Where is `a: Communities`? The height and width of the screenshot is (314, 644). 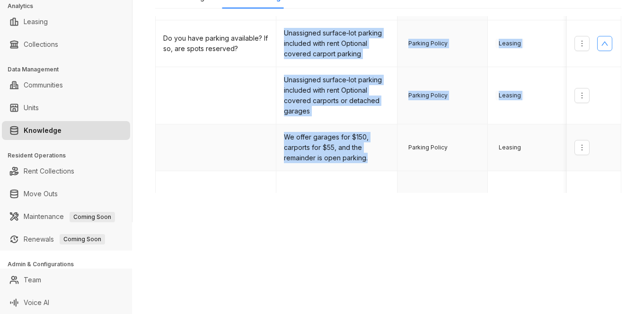
a: Communities is located at coordinates (43, 85).